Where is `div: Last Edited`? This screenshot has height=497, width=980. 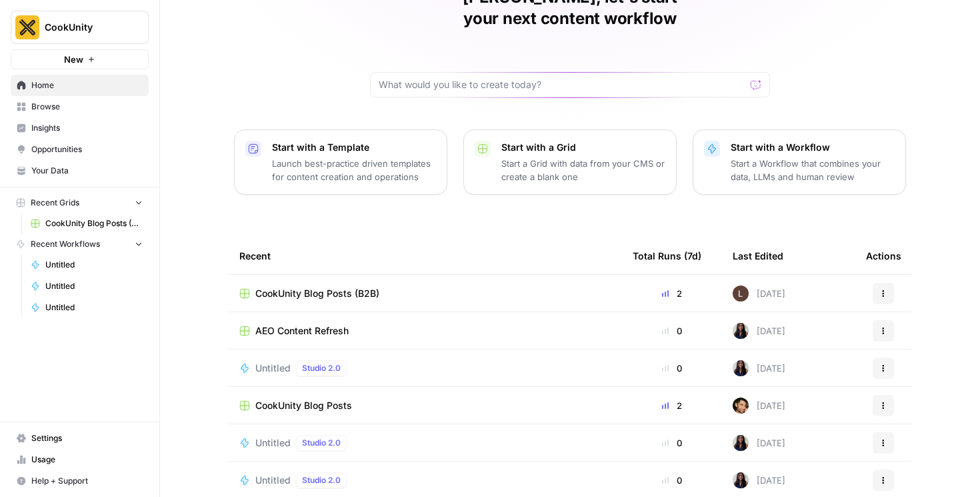
div: Last Edited is located at coordinates (758, 256).